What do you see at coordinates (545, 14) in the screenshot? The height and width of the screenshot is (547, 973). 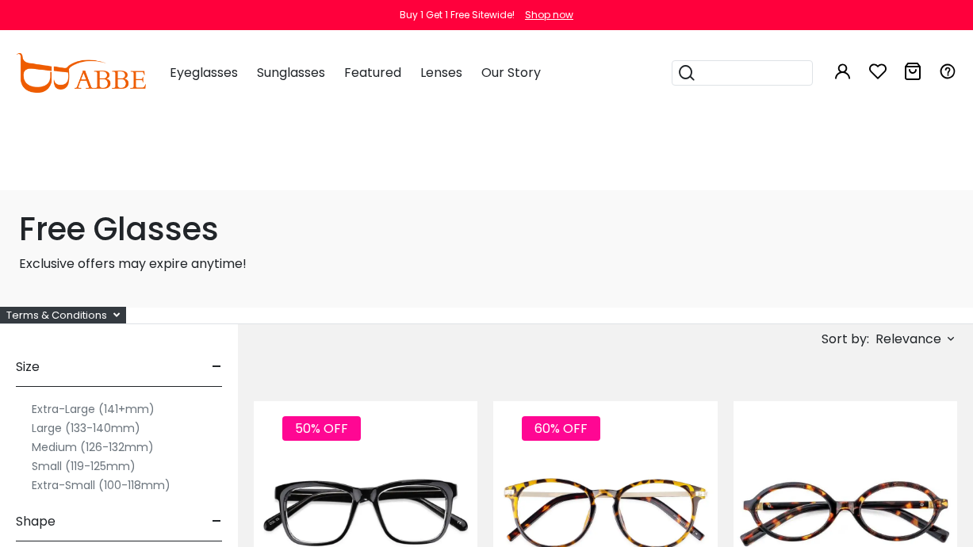 I see `a: Shop now` at bounding box center [545, 14].